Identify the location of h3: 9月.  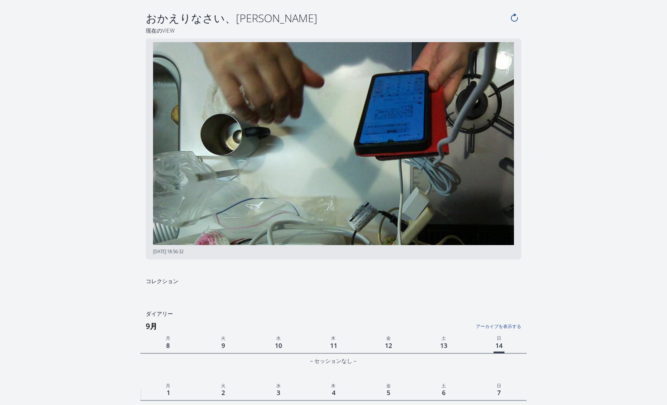
(336, 326).